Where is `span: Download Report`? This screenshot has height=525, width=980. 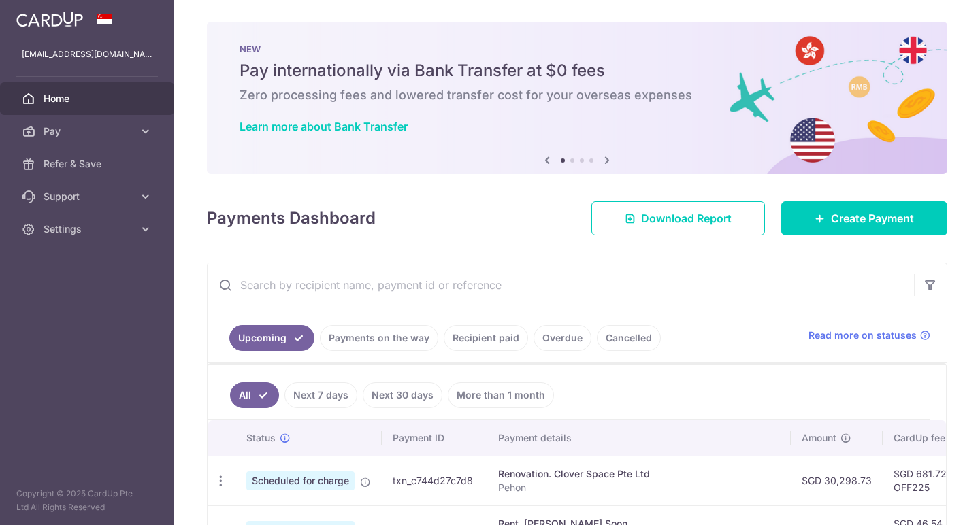 span: Download Report is located at coordinates (686, 218).